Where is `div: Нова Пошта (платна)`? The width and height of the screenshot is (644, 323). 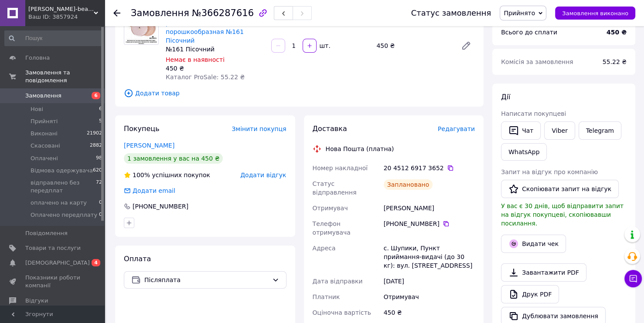 div: Нова Пошта (платна) is located at coordinates (360, 149).